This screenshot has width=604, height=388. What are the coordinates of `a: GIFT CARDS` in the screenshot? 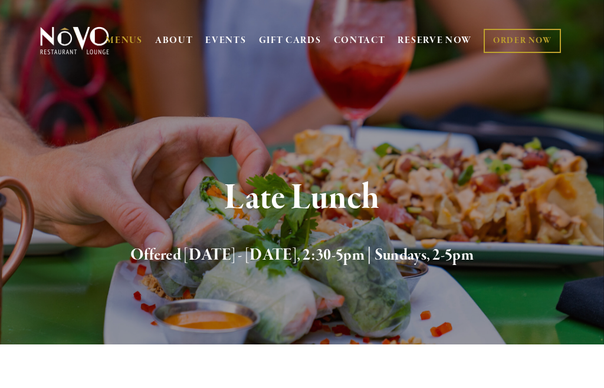 It's located at (290, 41).